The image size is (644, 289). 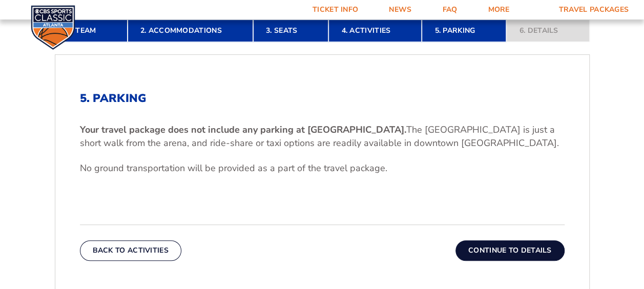 What do you see at coordinates (375, 31) in the screenshot?
I see `a: 4. Activities` at bounding box center [375, 31].